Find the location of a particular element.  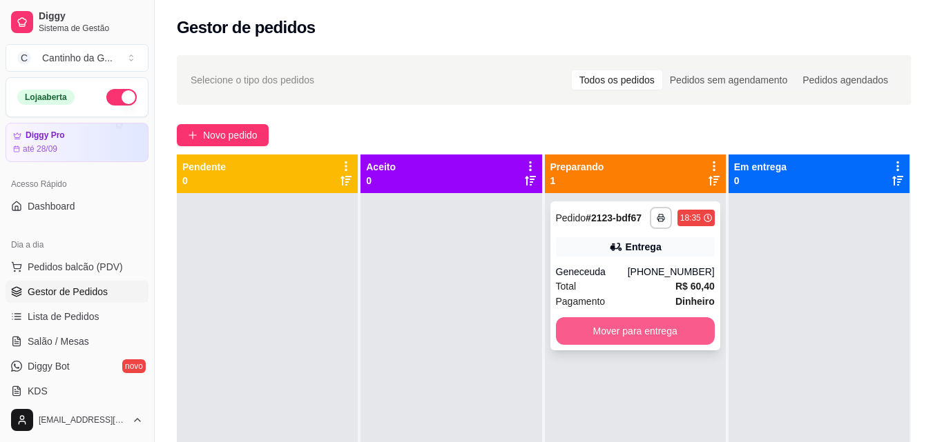

span: C is located at coordinates (24, 58).